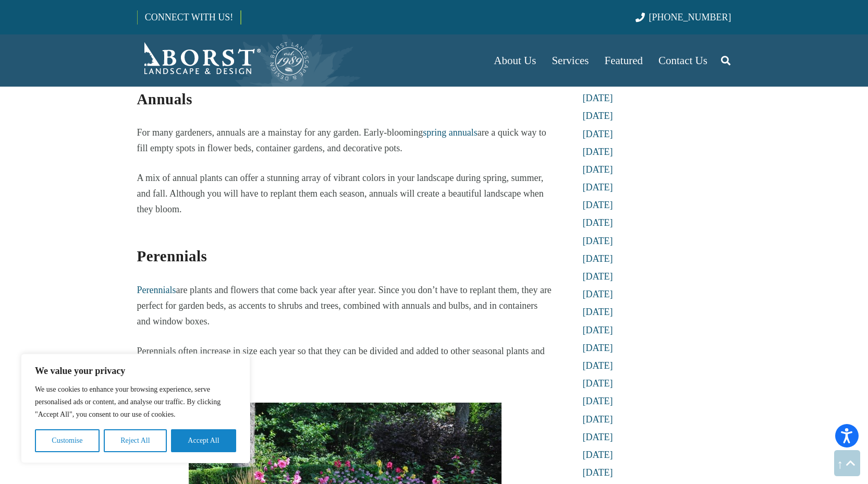  I want to click on a: Perennials, so click(156, 290).